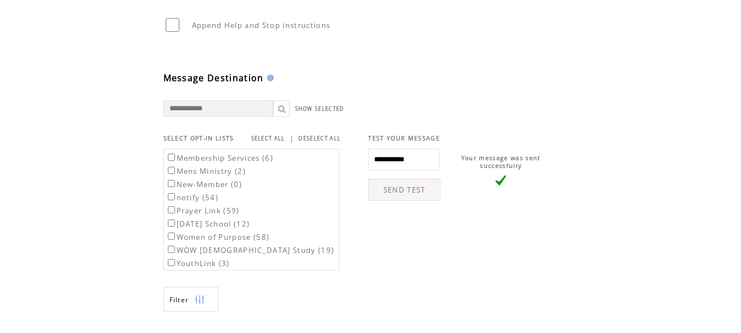 The height and width of the screenshot is (333, 741). I want to click on span: Show filters, so click(179, 300).